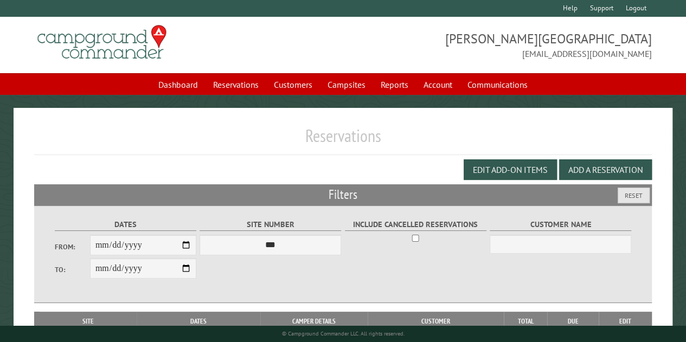  I want to click on label: Customer Name, so click(560, 225).